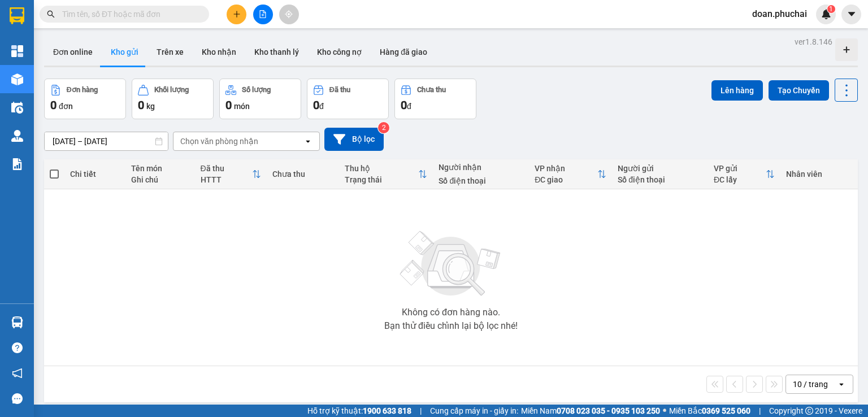  Describe the element at coordinates (450, 327) in the screenshot. I see `div: Bạn thử điều chỉnh lại bộ lọc nhé!` at that location.